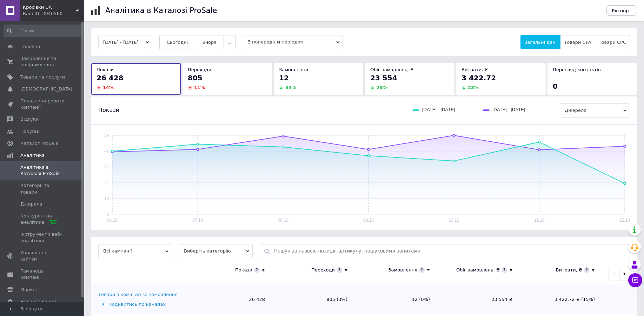 The width and height of the screenshot is (644, 316). What do you see at coordinates (210, 42) in the screenshot?
I see `span: Вчора` at bounding box center [210, 42].